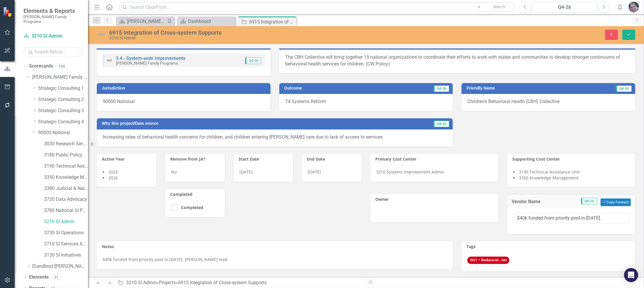 The height and width of the screenshot is (288, 644). I want to click on h3: Primary Cost Center, so click(436, 159).